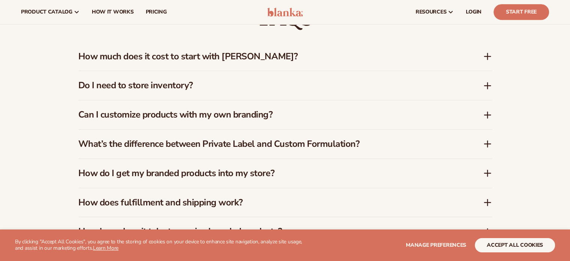  I want to click on h3: Do I need to store inventory?, so click(270, 85).